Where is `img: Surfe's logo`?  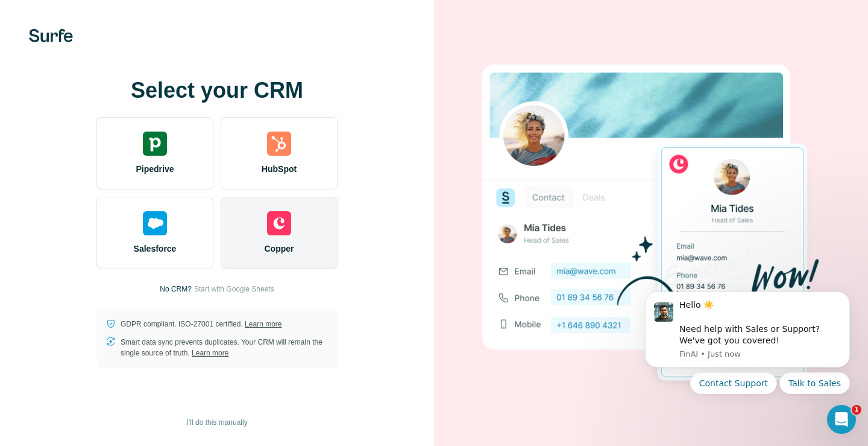 img: Surfe's logo is located at coordinates (51, 36).